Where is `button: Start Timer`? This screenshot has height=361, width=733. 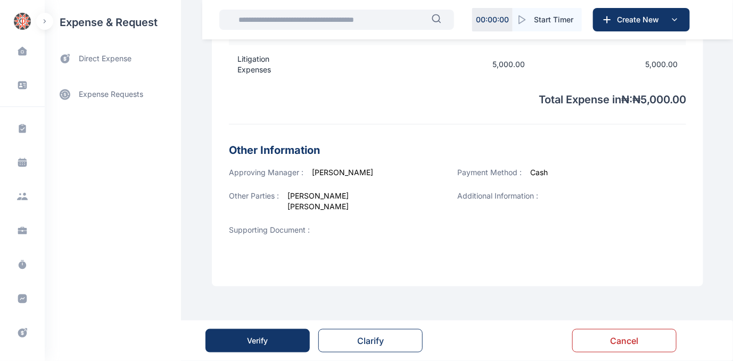
button: Start Timer is located at coordinates (547, 20).